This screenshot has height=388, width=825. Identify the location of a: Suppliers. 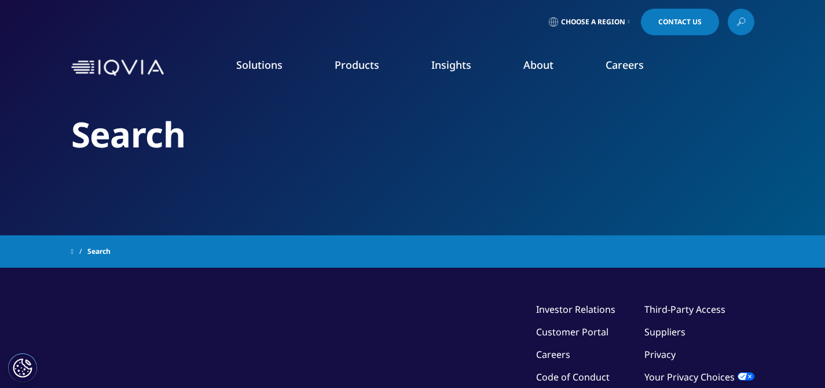
(665, 332).